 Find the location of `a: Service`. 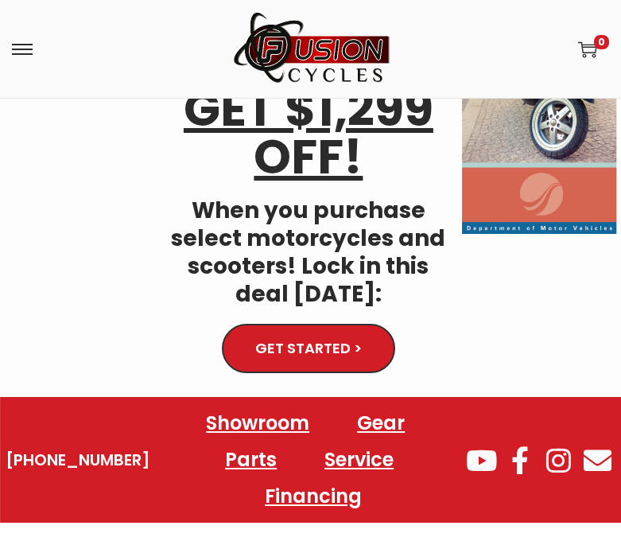

a: Service is located at coordinates (359, 460).